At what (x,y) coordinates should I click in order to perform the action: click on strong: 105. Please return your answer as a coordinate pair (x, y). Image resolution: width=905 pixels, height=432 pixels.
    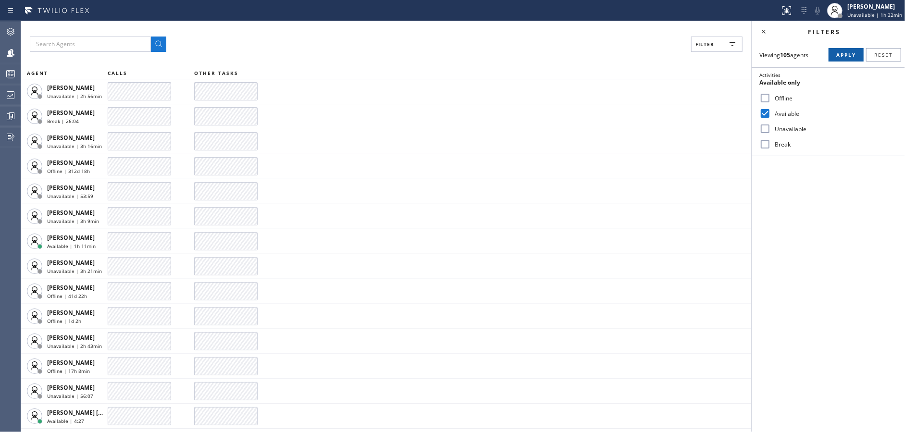
    Looking at the image, I should click on (785, 55).